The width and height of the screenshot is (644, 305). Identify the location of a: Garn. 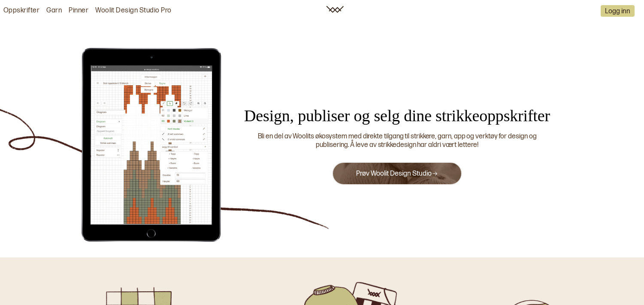
(54, 11).